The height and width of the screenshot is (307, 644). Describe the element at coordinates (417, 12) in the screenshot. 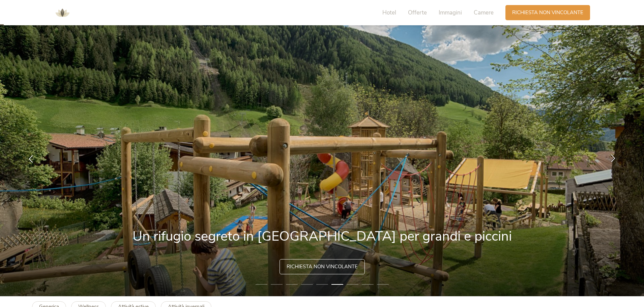

I see `span: Offerte` at that location.